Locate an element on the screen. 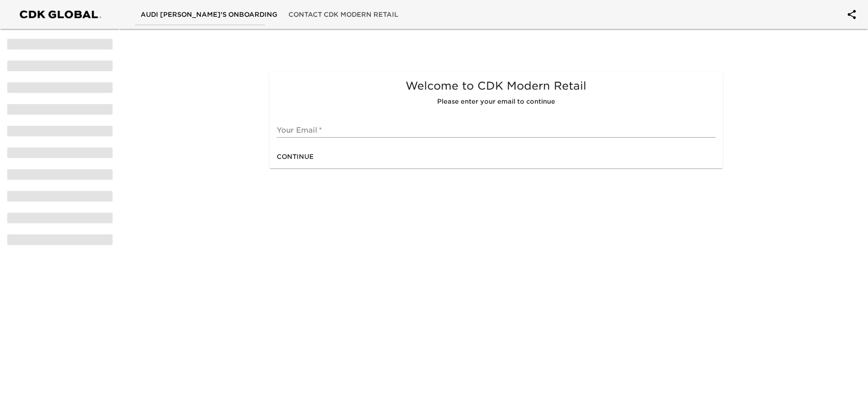  span: Continue is located at coordinates (295, 157).